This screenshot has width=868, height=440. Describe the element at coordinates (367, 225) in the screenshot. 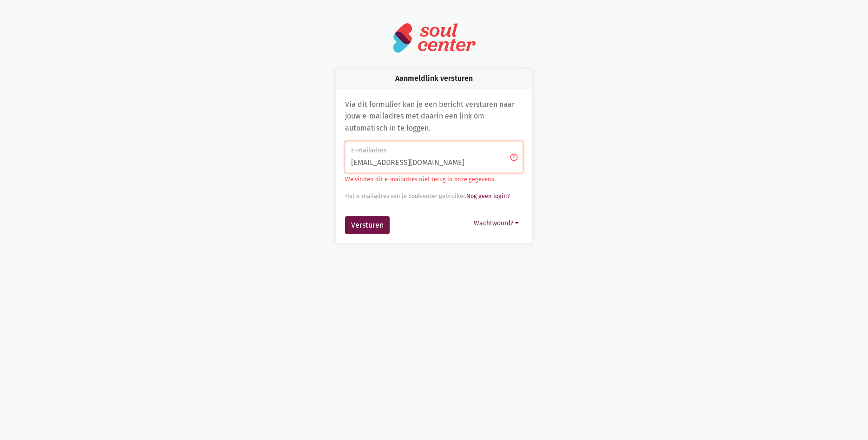

I see `button: Versturen` at that location.